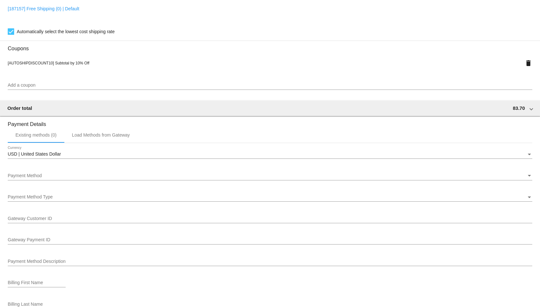 The width and height of the screenshot is (540, 307). Describe the element at coordinates (270, 176) in the screenshot. I see `mat-select: Payment Method` at that location.